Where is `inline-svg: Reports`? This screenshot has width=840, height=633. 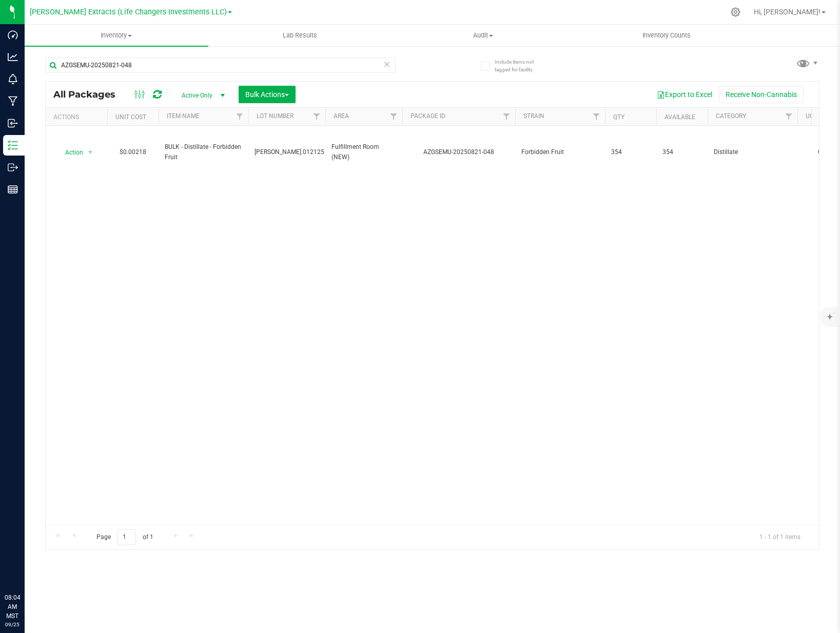 inline-svg: Reports is located at coordinates (13, 189).